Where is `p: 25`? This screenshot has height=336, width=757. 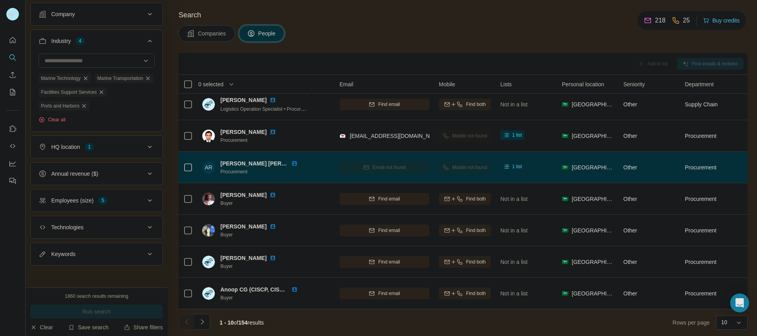
p: 25 is located at coordinates (686, 20).